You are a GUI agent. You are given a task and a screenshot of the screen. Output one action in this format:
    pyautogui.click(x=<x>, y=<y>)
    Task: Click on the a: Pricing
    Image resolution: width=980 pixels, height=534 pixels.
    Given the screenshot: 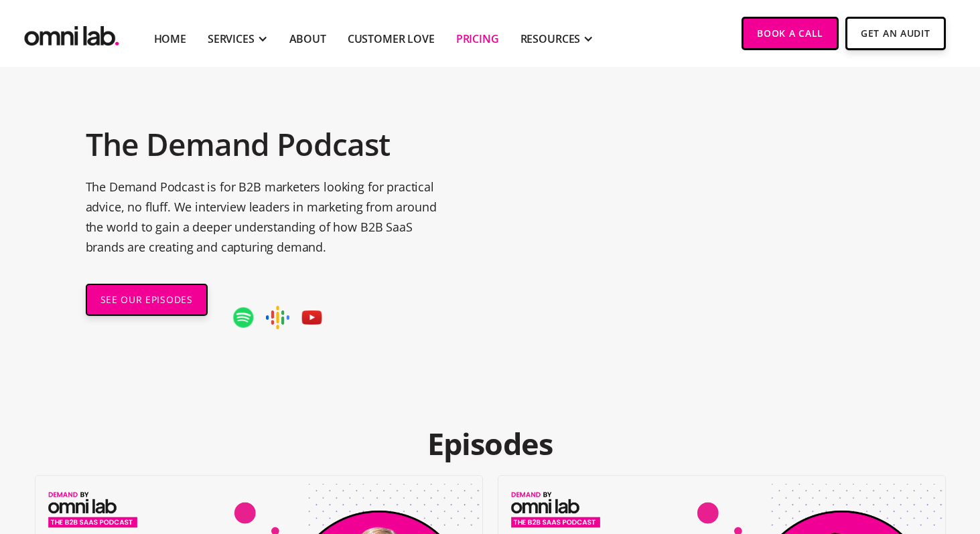 What is the action you would take?
    pyautogui.click(x=477, y=39)
    